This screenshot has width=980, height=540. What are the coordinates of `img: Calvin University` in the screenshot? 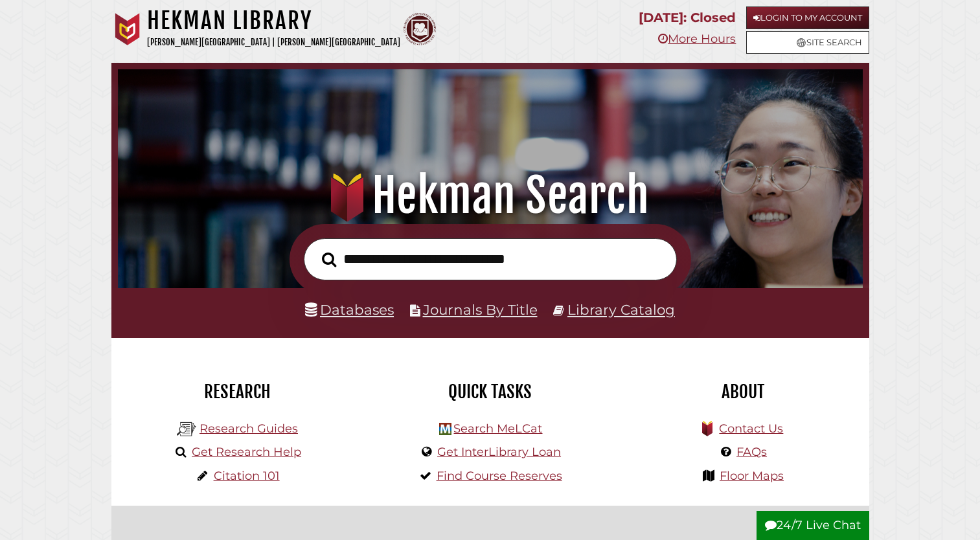 It's located at (127, 29).